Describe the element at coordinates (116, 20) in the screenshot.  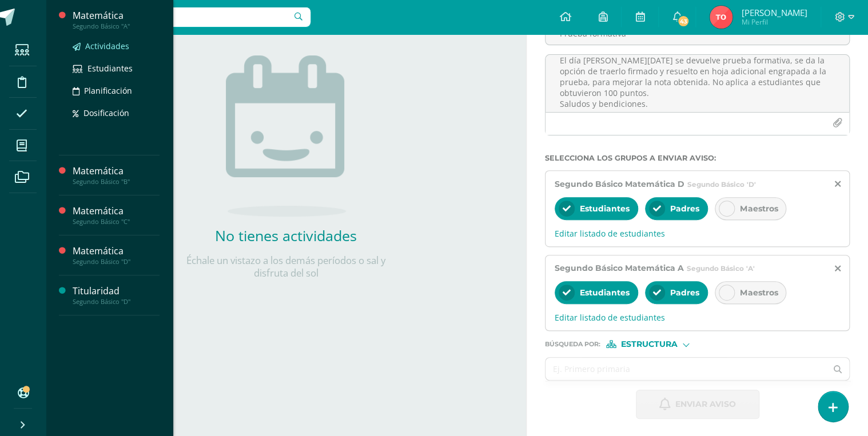
I see `a: MatemáticaSegundo Básico "A"` at that location.